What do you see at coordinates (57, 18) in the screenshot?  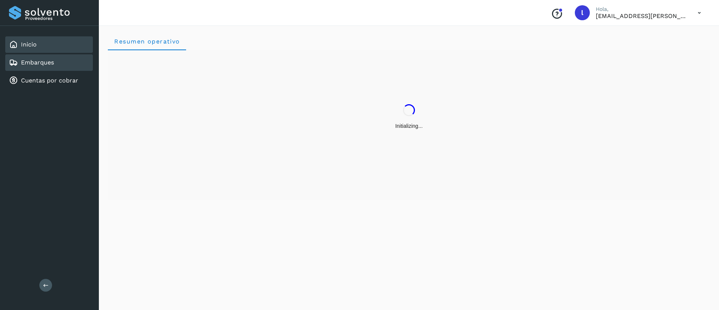 I see `p: Proveedores` at bounding box center [57, 18].